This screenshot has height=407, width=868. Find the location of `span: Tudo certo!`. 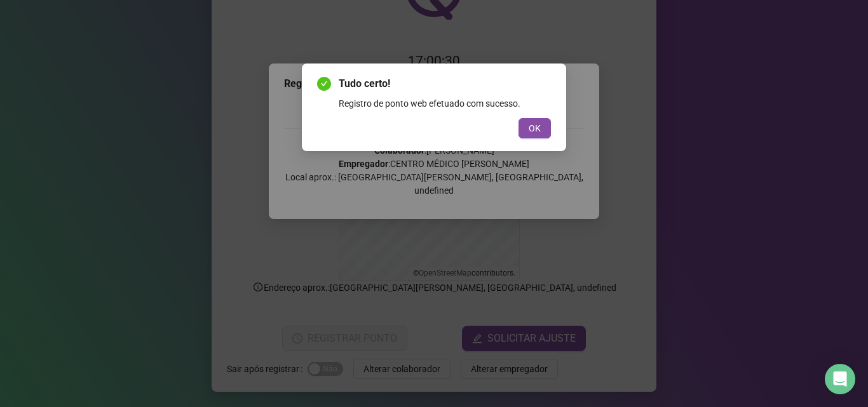

span: Tudo certo! is located at coordinates (445, 84).